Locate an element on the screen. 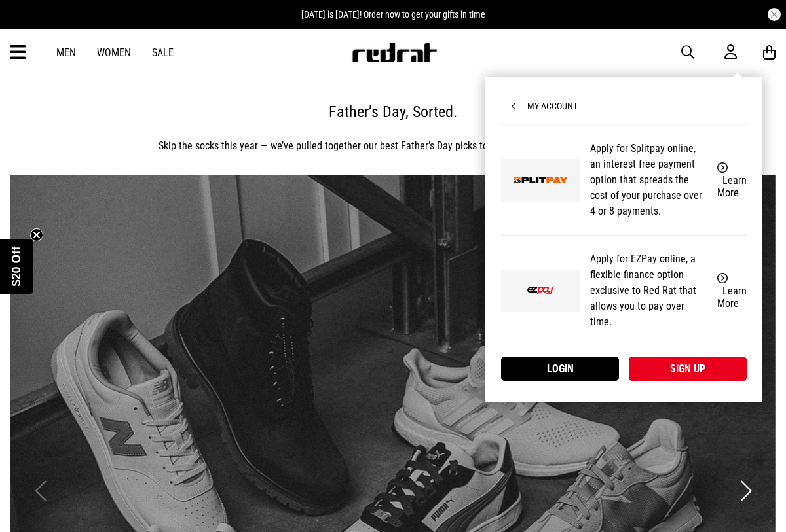 The image size is (786, 532). button: Close teaser is located at coordinates (37, 235).